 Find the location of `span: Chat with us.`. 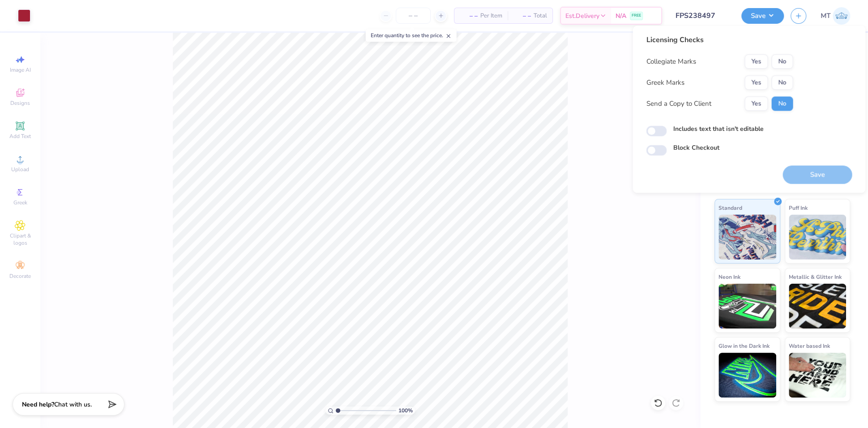

span: Chat with us. is located at coordinates (73, 404).